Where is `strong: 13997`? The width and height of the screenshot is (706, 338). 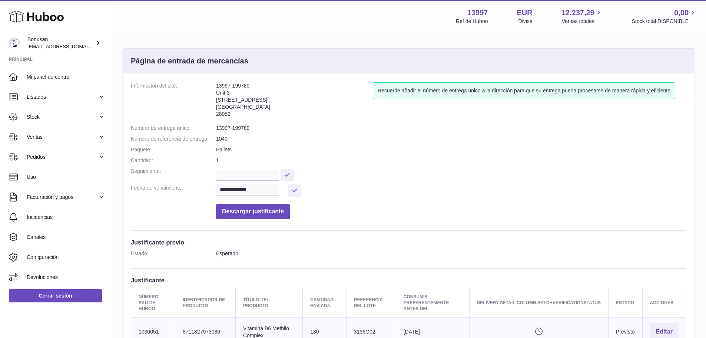 strong: 13997 is located at coordinates (478, 13).